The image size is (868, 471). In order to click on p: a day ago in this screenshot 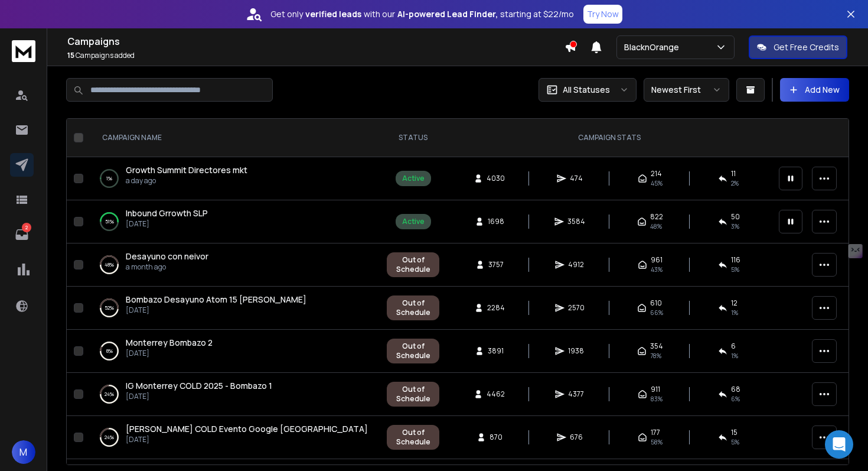, I will do `click(187, 181)`.